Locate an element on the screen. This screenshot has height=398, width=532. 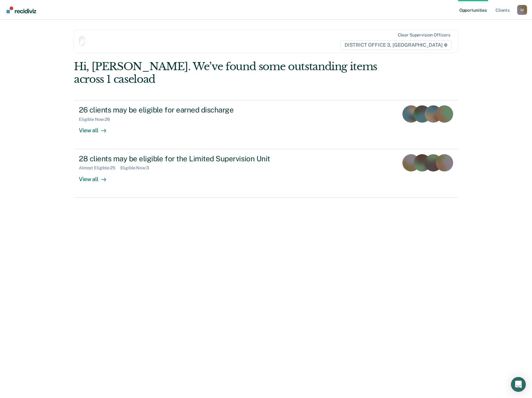
a: 28 clients may be eligible for the Limited Supervision UnitAlmost Eligible:25Eligible Now:3View all is located at coordinates (266, 173).